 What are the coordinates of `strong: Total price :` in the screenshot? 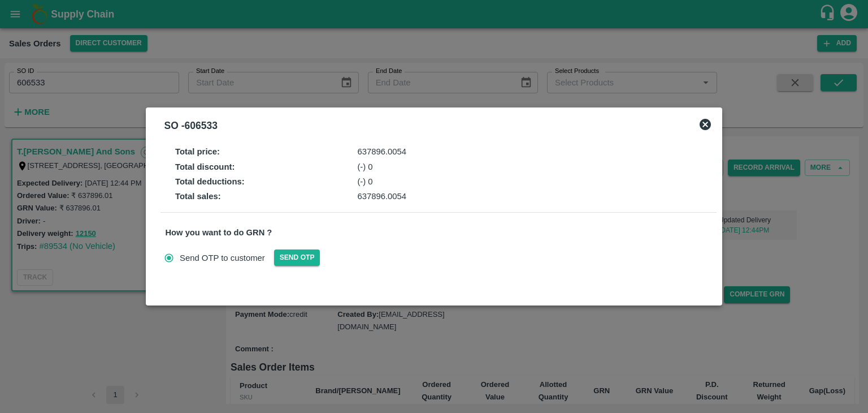 It's located at (198, 152).